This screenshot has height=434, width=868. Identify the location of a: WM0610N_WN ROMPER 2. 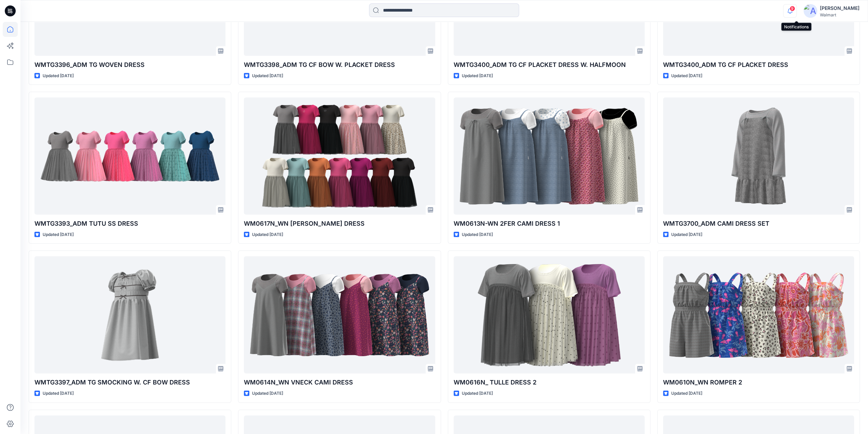
(759, 314).